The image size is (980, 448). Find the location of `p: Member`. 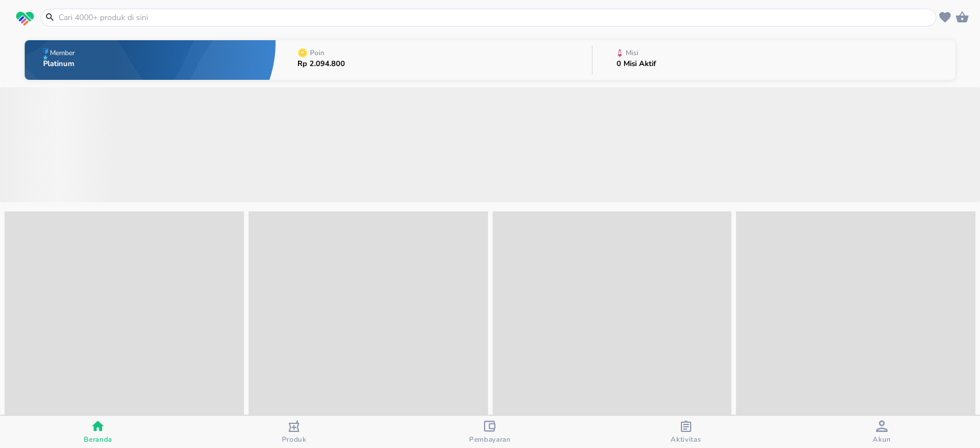

p: Member is located at coordinates (62, 53).